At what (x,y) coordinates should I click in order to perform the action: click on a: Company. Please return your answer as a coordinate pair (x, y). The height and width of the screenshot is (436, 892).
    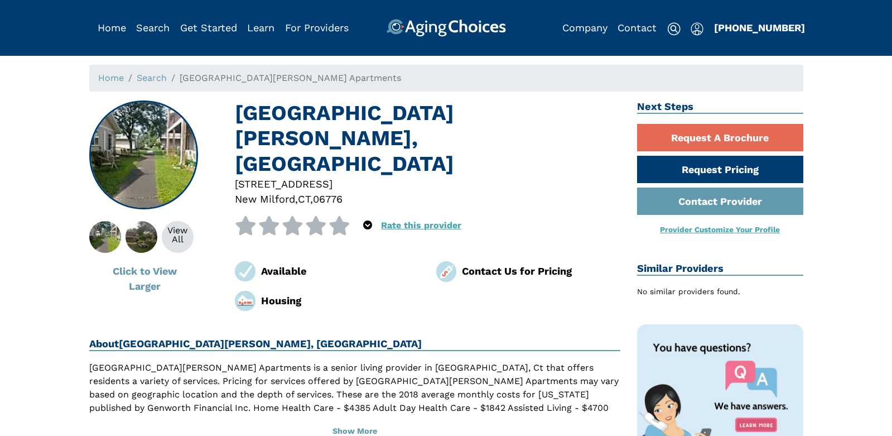
    Looking at the image, I should click on (585, 27).